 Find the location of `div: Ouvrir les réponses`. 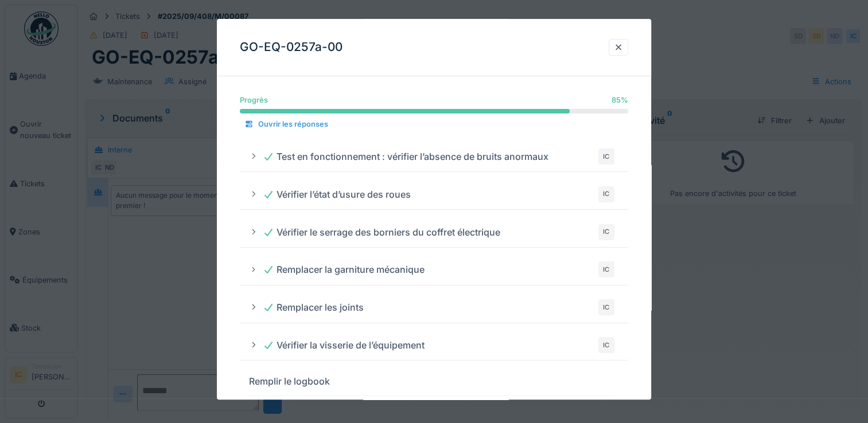

div: Ouvrir les réponses is located at coordinates (286, 125).